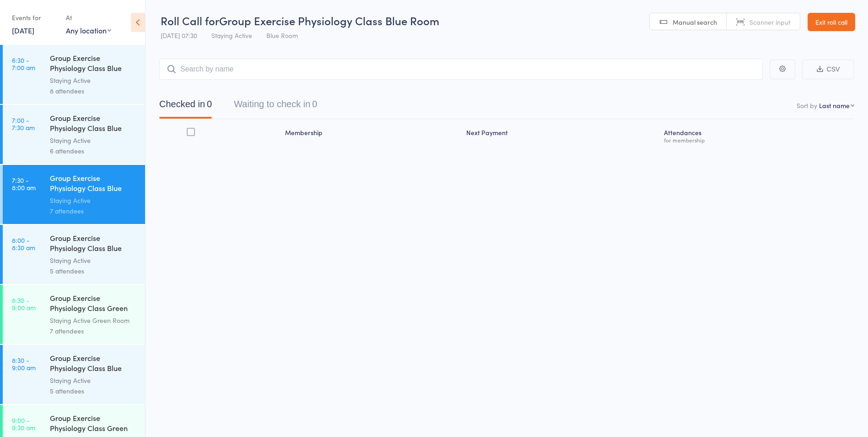 The width and height of the screenshot is (868, 437). What do you see at coordinates (24, 184) in the screenshot?
I see `time: 7:30 - 8:00 am` at bounding box center [24, 184].